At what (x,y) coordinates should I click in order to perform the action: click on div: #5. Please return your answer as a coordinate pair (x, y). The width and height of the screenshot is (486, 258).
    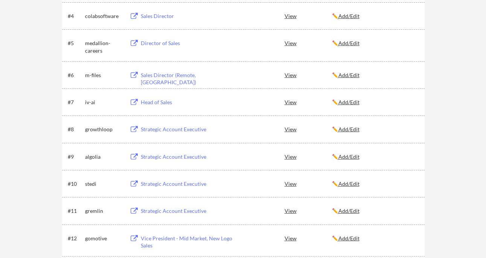
    Looking at the image, I should click on (75, 43).